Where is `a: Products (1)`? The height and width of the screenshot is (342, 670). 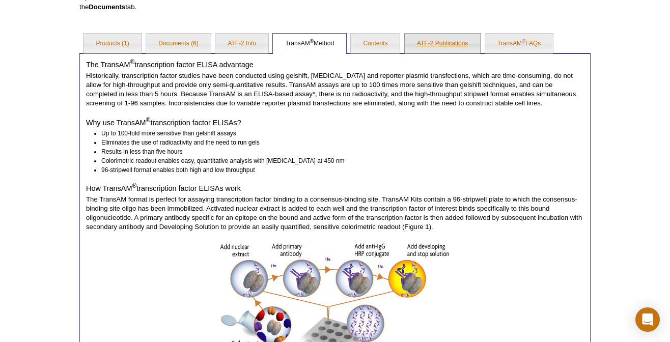 a: Products (1) is located at coordinates (112, 44).